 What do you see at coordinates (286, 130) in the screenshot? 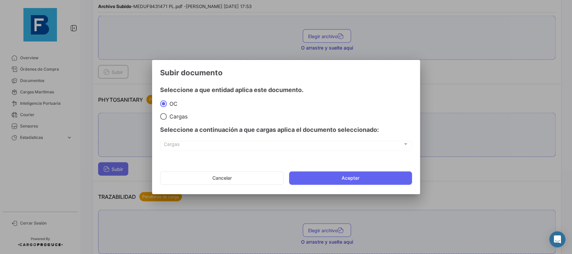
I see `h4: Seleccione a continuación a que cargas aplica el documento seleccionado:` at bounding box center [286, 130].